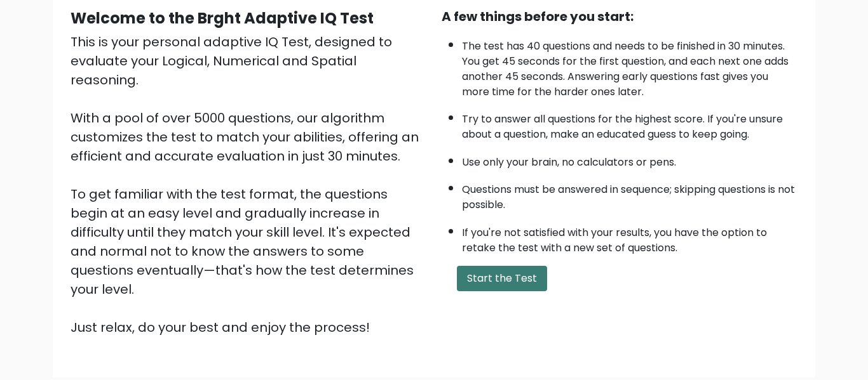  What do you see at coordinates (630, 237) in the screenshot?
I see `li: If you're not satisfied with your results, you have the option to retake the test with a new set ...` at bounding box center [630, 237].